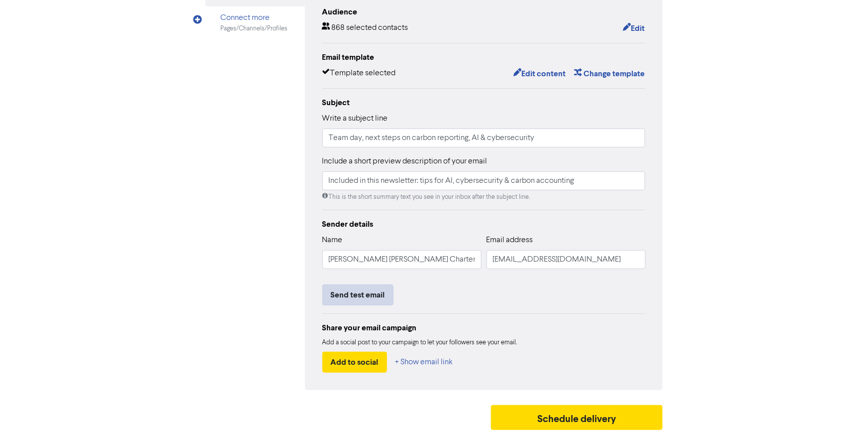 Image resolution: width=868 pixels, height=434 pixels. What do you see at coordinates (424, 362) in the screenshot?
I see `button: + Show email link` at bounding box center [424, 362].